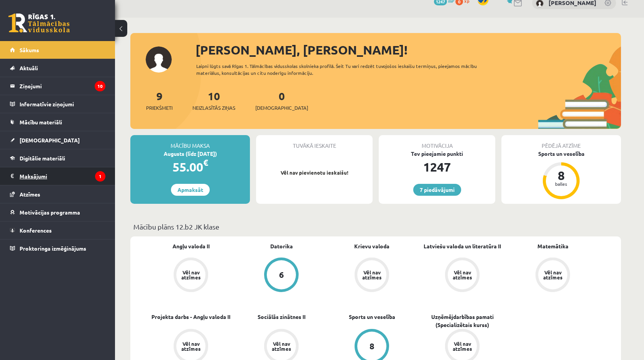 The height and width of the screenshot is (360, 644). I want to click on a: Konferences, so click(58, 230).